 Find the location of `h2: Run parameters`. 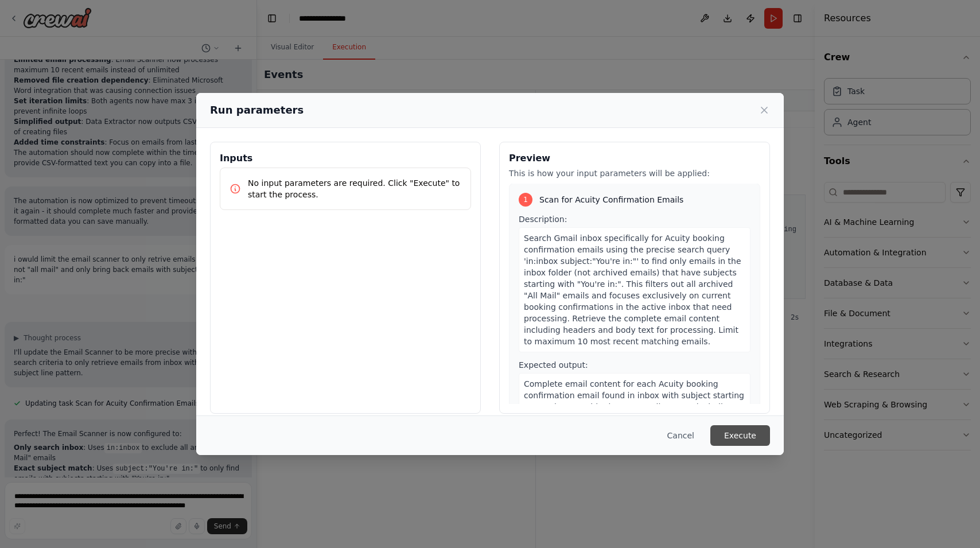

h2: Run parameters is located at coordinates (256, 110).